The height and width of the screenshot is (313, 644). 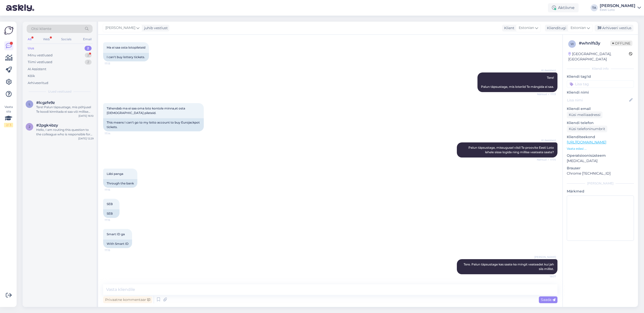 I want to click on div: Kõik, so click(x=32, y=76).